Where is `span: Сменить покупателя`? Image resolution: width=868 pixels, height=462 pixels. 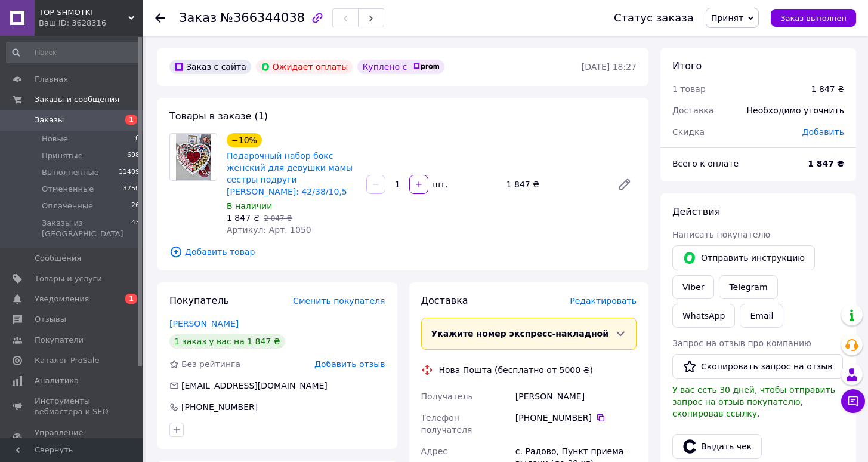
span: Сменить покупателя is located at coordinates (339, 301).